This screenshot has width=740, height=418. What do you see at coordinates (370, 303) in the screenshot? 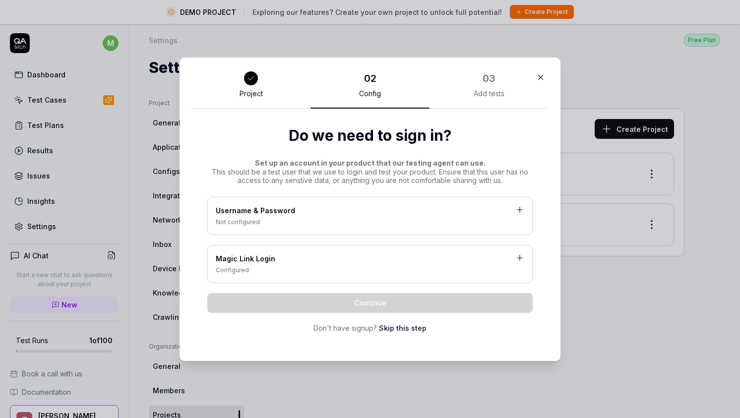
I see `span: Continue` at bounding box center [370, 303].